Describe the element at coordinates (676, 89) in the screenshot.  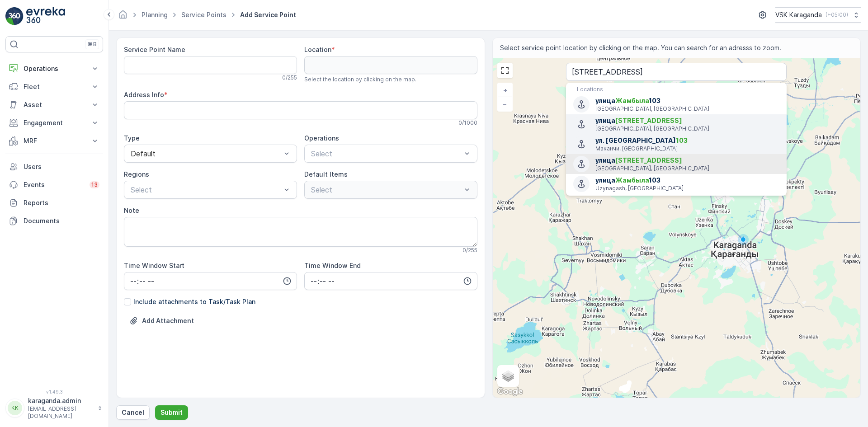
I see `p: Locations` at that location.